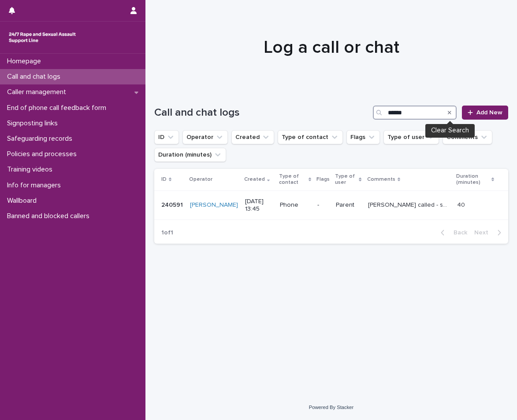 This screenshot has width=517, height=420. I want to click on p: Operator, so click(201, 179).